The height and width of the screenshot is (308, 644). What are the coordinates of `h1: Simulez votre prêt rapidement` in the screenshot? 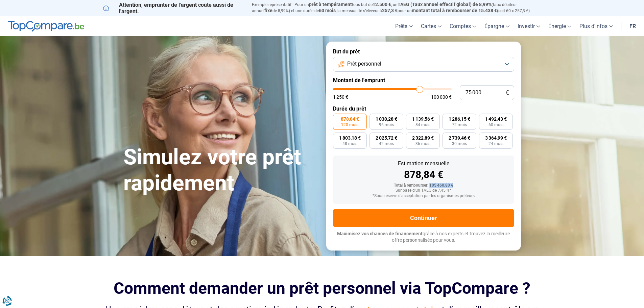 It's located at (221, 170).